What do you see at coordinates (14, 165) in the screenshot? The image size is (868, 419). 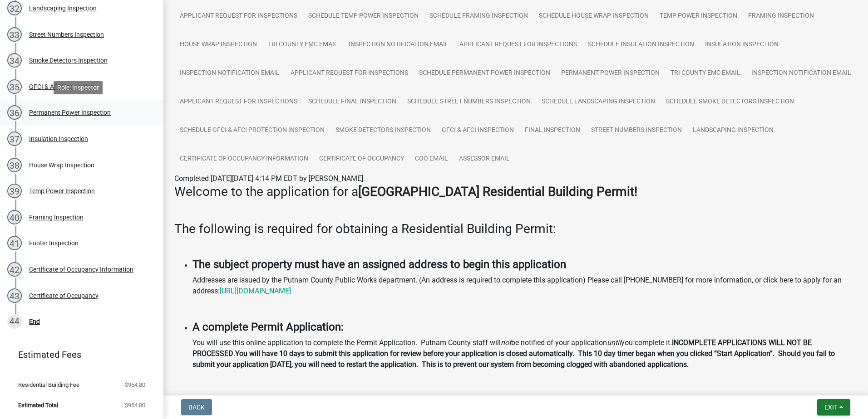 I see `div: 38` at bounding box center [14, 165].